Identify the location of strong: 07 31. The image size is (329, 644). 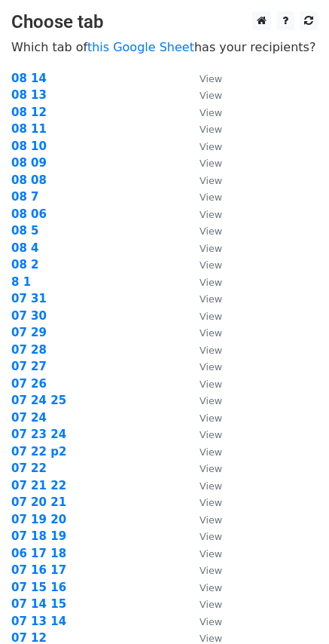
(28, 299).